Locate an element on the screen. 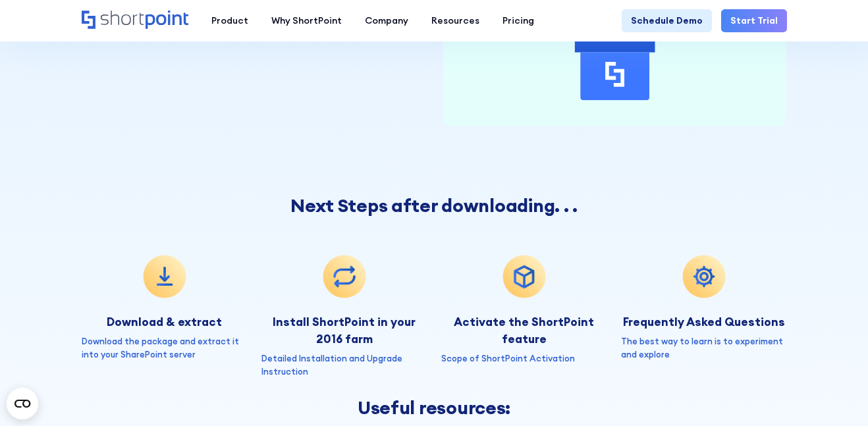 This screenshot has height=426, width=868. h3: Install ShortPoint in your 2016 farm is located at coordinates (344, 331).